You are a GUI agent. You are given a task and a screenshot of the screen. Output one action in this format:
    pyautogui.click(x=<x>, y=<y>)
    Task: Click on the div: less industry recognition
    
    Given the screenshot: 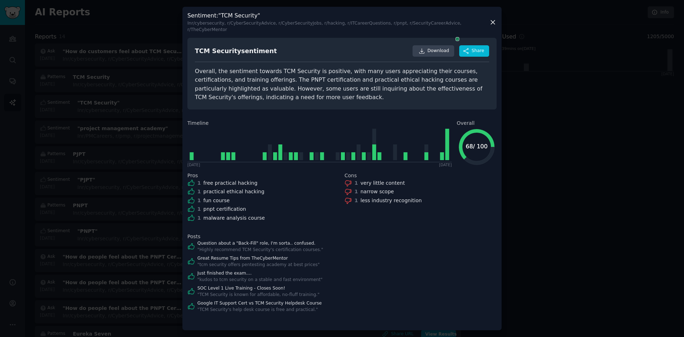 What is the action you would take?
    pyautogui.click(x=391, y=200)
    